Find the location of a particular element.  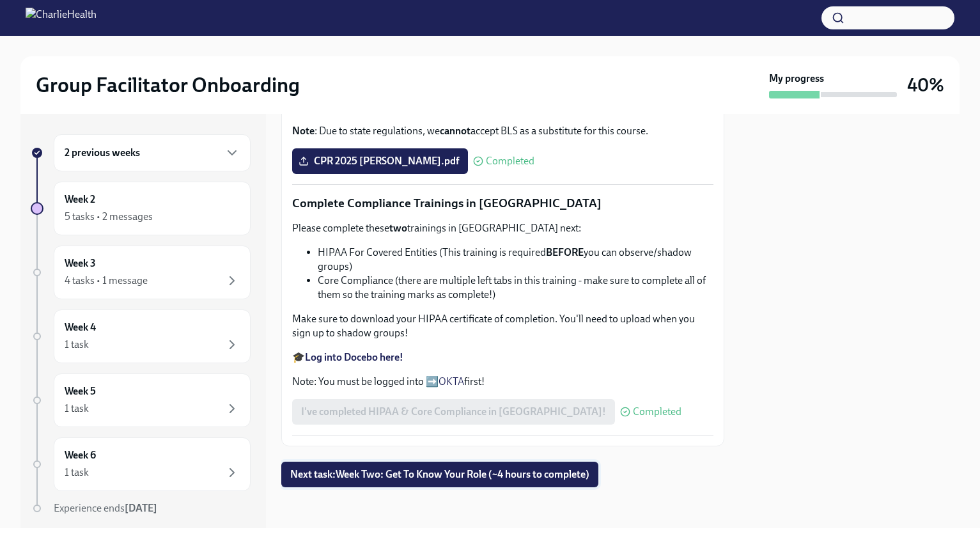

span: Next task : Week Two: Get To Know Your Role (~4 hours to complete) is located at coordinates (440, 475).